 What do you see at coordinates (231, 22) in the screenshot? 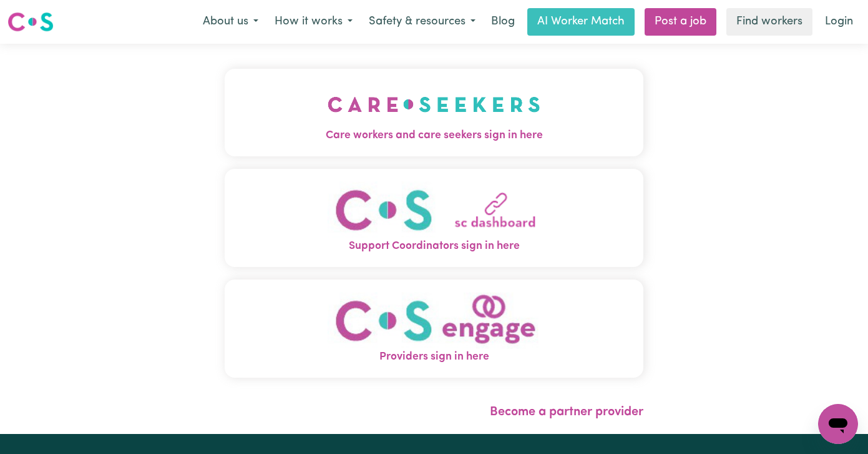
I see `button: About us` at bounding box center [231, 22].